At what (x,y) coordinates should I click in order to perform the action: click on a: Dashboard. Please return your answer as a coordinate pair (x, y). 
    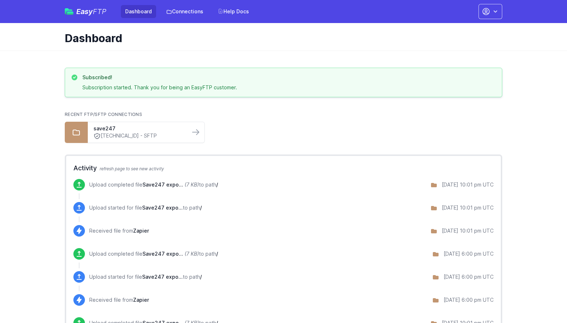
    Looking at the image, I should click on (138, 12).